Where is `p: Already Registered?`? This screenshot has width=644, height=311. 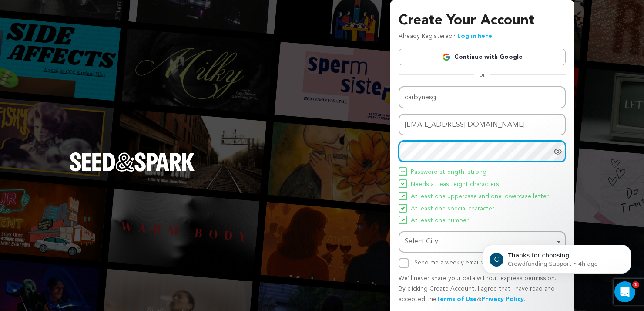 p: Already Registered? is located at coordinates (446, 37).